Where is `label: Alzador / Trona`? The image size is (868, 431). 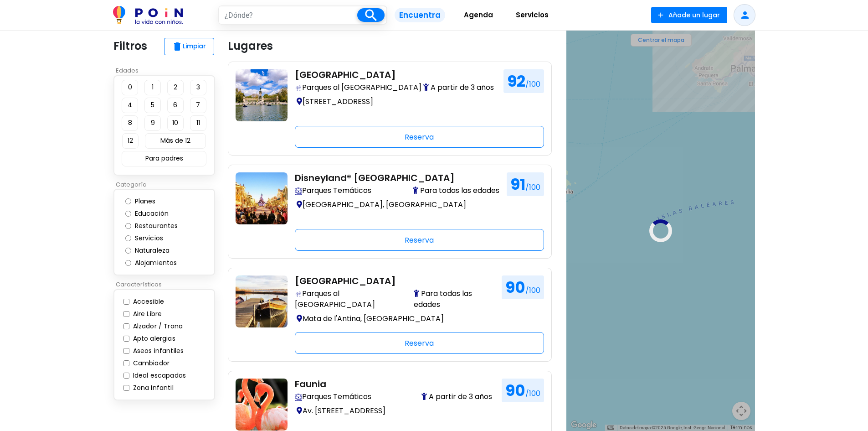
label: Alzador / Trona is located at coordinates (157, 326).